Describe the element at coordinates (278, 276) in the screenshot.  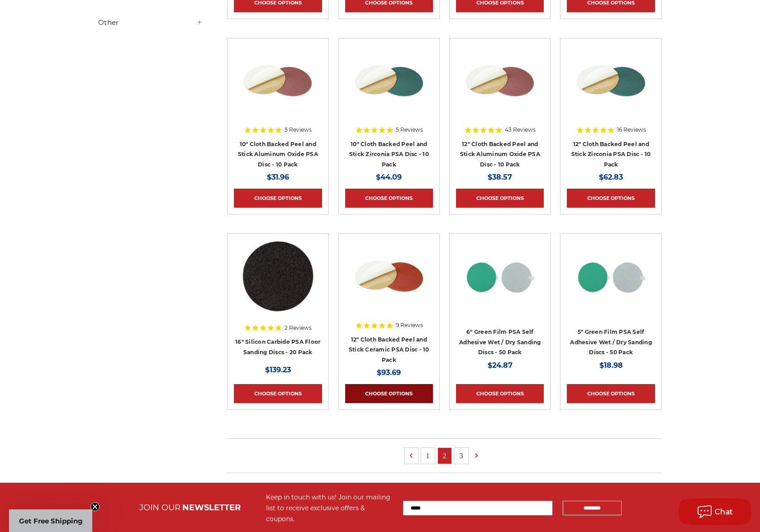
I see `img: Silicon Carbide 16" PSA Floor Sanding Disc` at that location.